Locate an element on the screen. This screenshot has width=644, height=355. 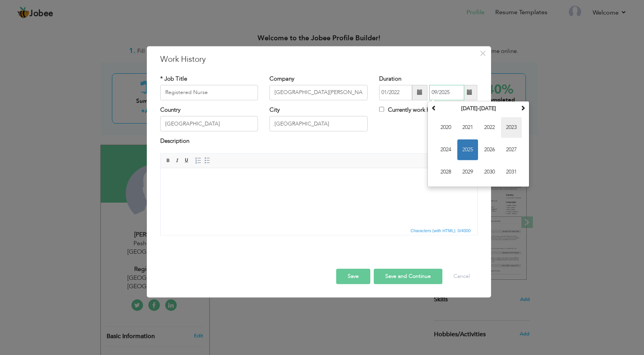
h3: Work History is located at coordinates (319, 59).